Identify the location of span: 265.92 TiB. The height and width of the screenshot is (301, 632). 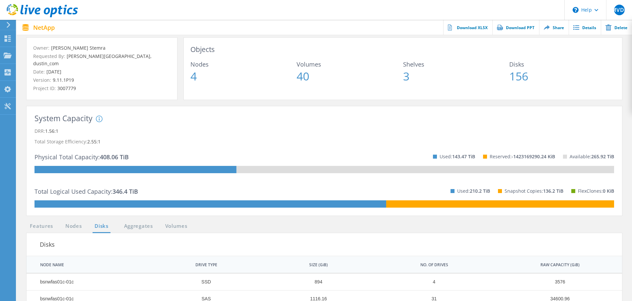
(602, 156).